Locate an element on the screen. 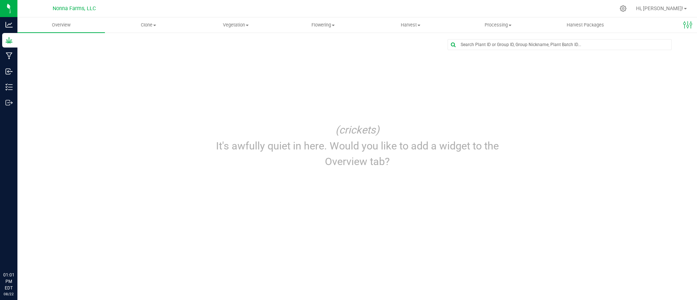 The image size is (697, 300). inline-svg: Inventory is located at coordinates (9, 87).